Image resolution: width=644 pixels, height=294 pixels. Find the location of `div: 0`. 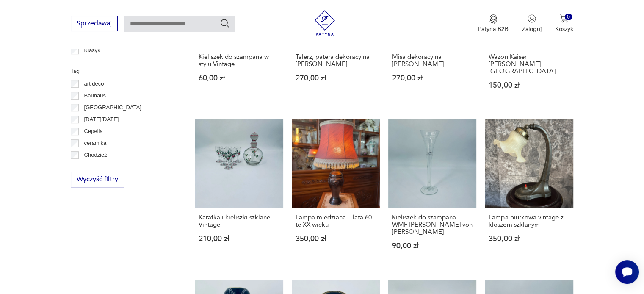

div: 0 is located at coordinates (568, 17).